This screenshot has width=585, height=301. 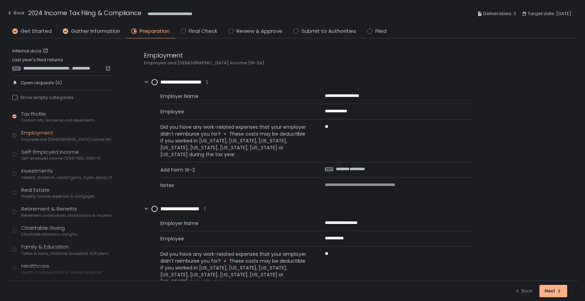 What do you see at coordinates (49, 231) in the screenshot?
I see `div: Charitable Giving` at bounding box center [49, 231].